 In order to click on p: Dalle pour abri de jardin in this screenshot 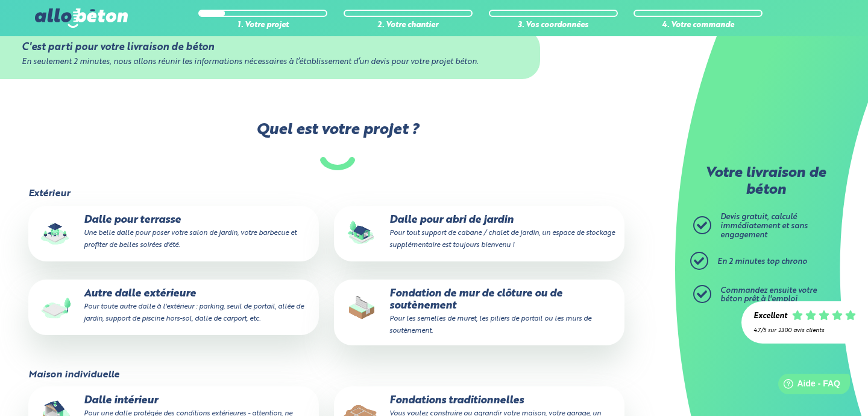, I will do `click(479, 232)`.